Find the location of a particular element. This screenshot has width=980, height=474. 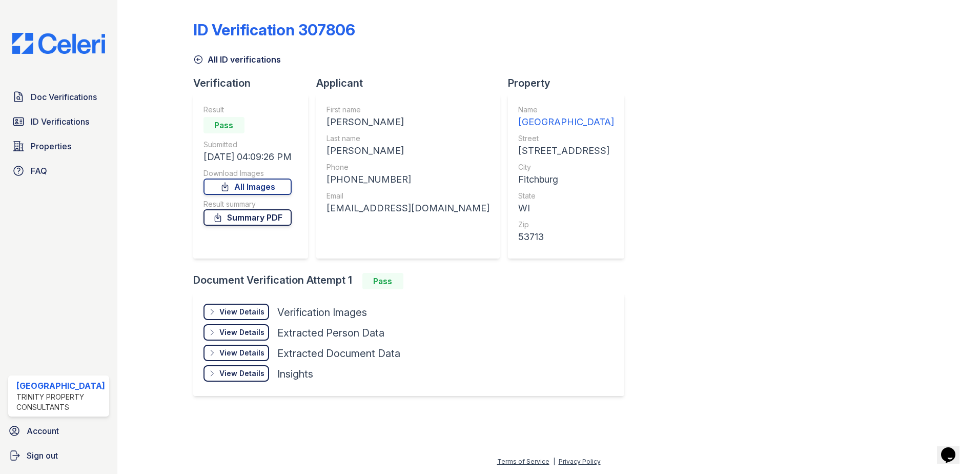

div: First name is located at coordinates (408, 110).